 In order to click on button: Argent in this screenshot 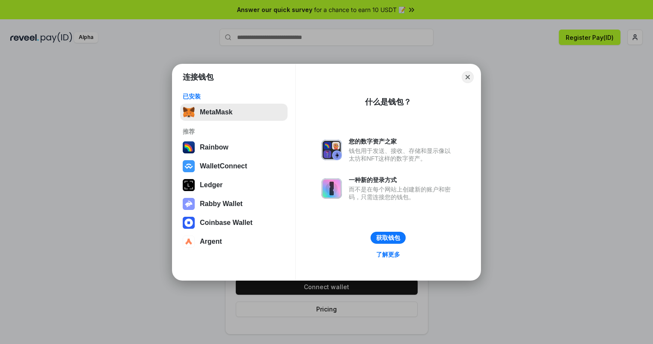, I will do `click(234, 241)`.